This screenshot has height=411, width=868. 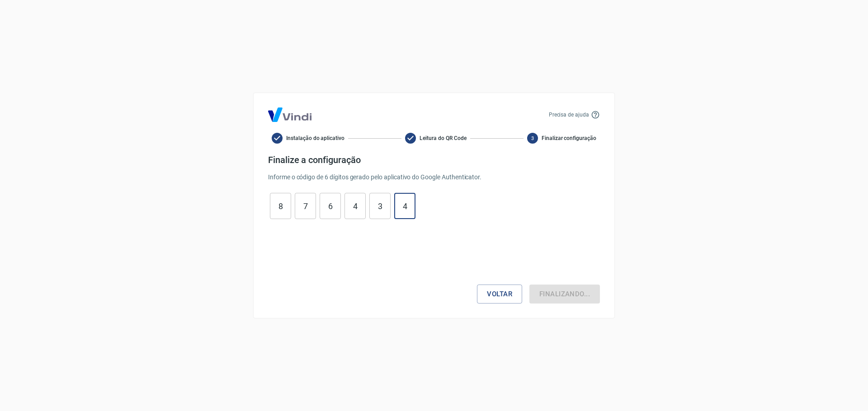 What do you see at coordinates (568, 139) in the screenshot?
I see `span: Finalizar configuração` at bounding box center [568, 139].